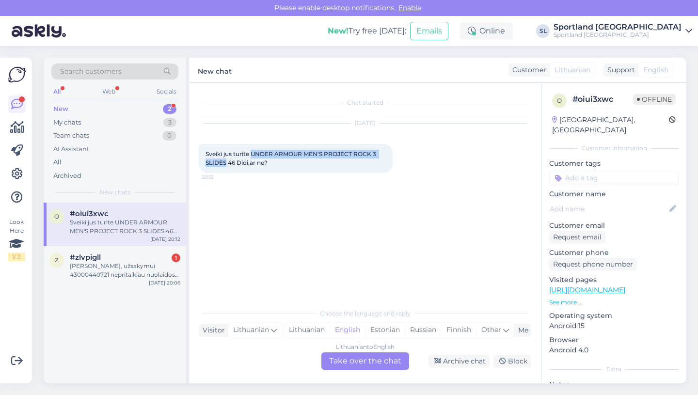 The image size is (698, 395). What do you see at coordinates (614, 340) in the screenshot?
I see `p: Browser` at bounding box center [614, 340].